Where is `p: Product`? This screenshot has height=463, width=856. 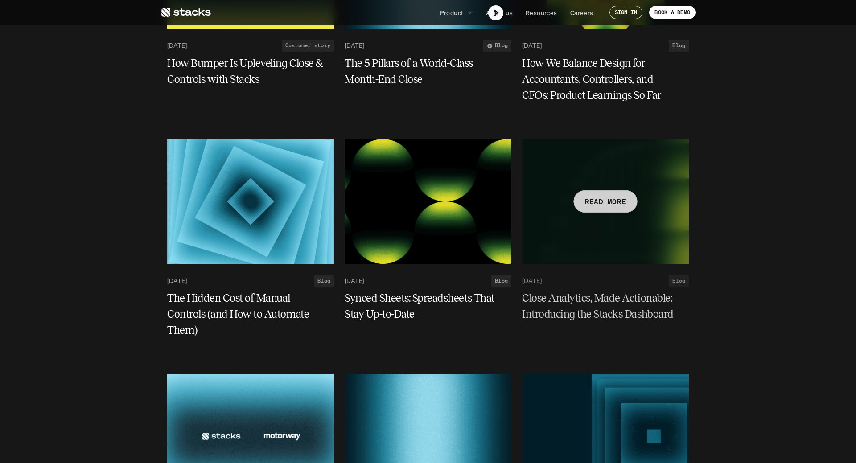 p: Product is located at coordinates (452, 12).